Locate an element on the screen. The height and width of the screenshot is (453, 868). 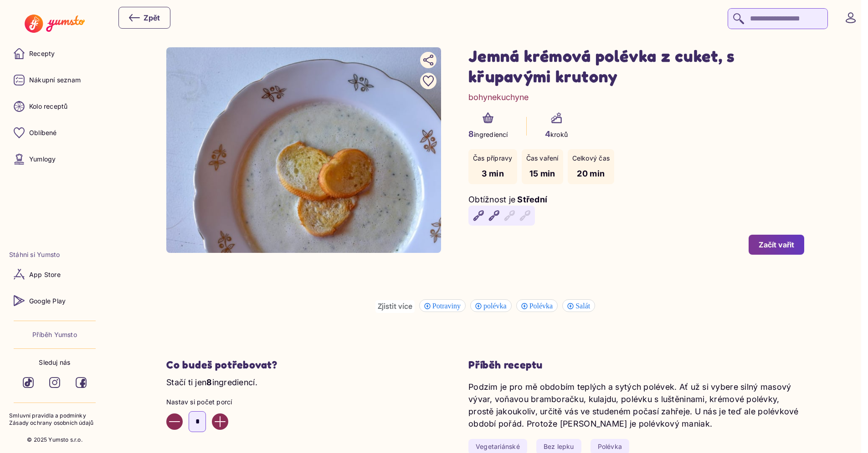
button: Začít vařit is located at coordinates (776, 245).